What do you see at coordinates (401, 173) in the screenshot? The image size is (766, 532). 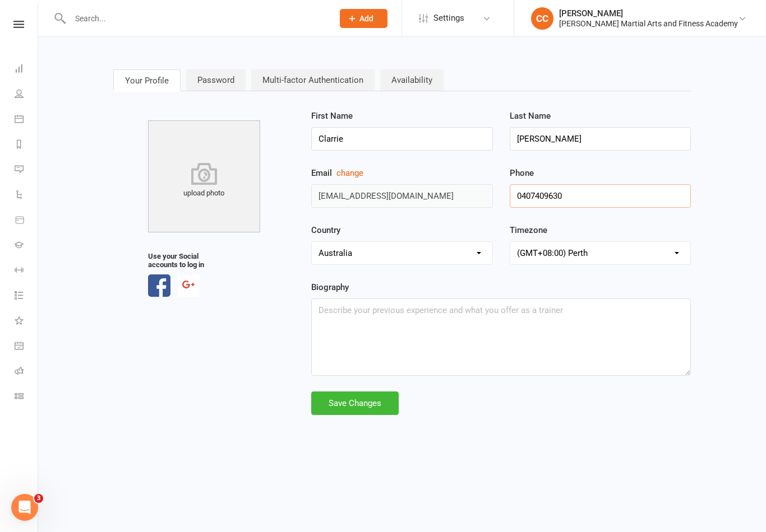 I see `label: Email` at bounding box center [401, 173].